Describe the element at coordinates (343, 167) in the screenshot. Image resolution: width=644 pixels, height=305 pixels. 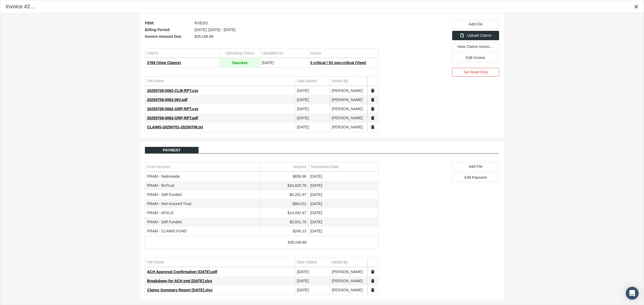
I see `td: Column Transaction Date` at that location.